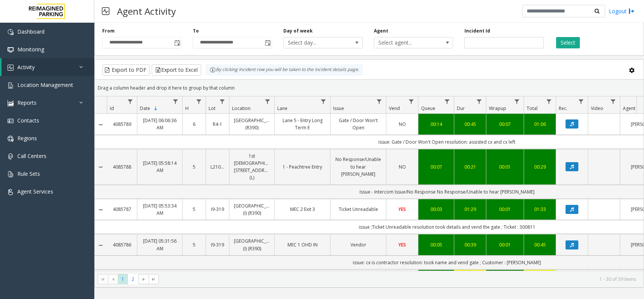  What do you see at coordinates (338, 108) in the screenshot?
I see `span: Issue` at bounding box center [338, 108].